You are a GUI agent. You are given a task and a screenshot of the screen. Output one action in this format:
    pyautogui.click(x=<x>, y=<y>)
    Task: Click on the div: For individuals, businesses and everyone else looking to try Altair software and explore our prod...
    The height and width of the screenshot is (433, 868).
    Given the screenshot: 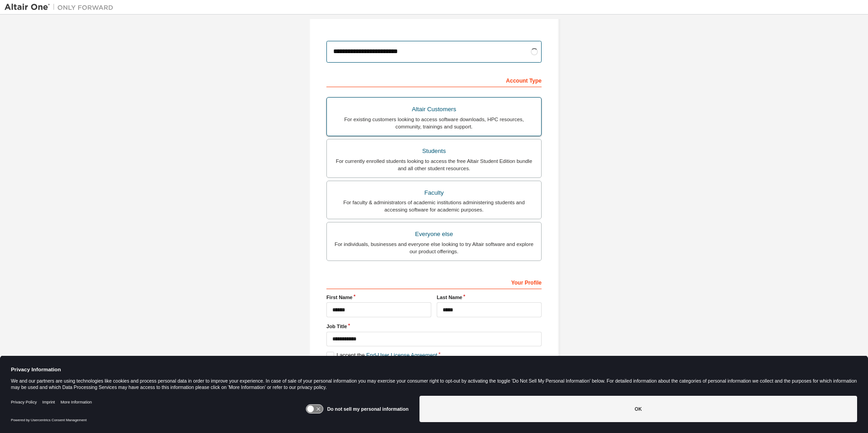 What is the action you would take?
    pyautogui.click(x=434, y=248)
    